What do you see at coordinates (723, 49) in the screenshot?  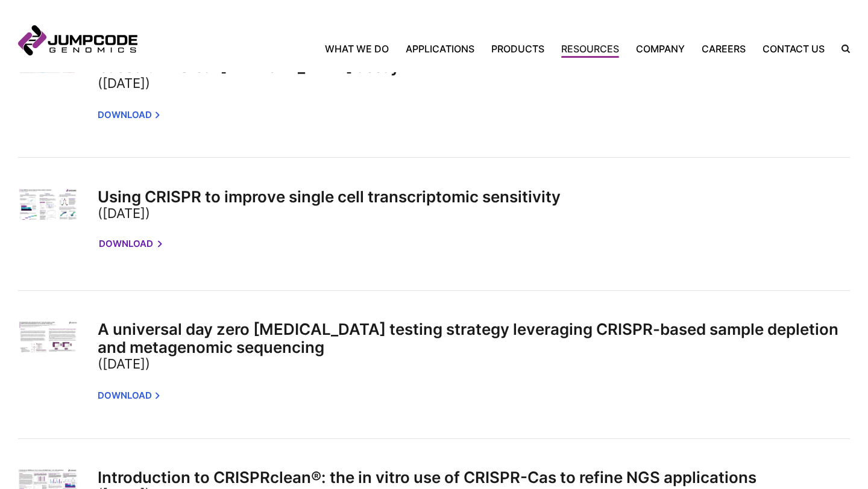 I see `a: Careers` at bounding box center [723, 49].